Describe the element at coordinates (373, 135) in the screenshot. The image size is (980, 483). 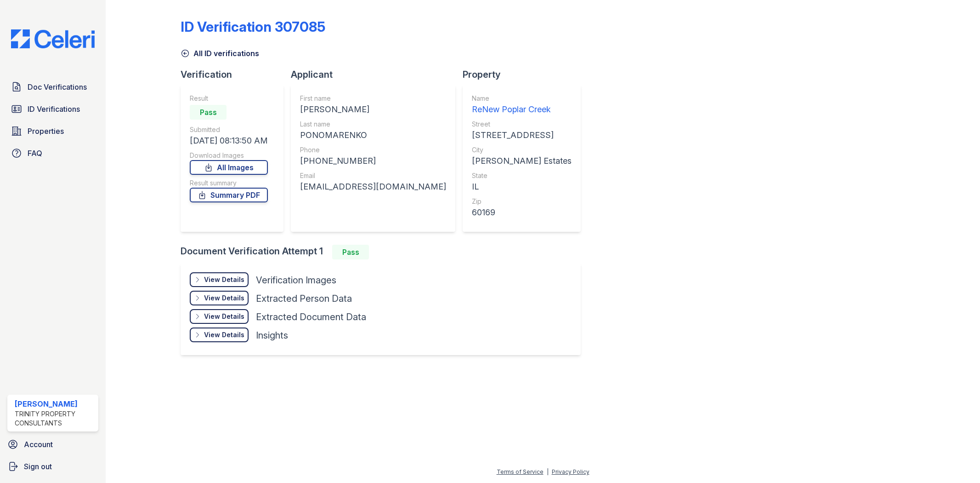
I see `div: PONOMARENKO` at that location.